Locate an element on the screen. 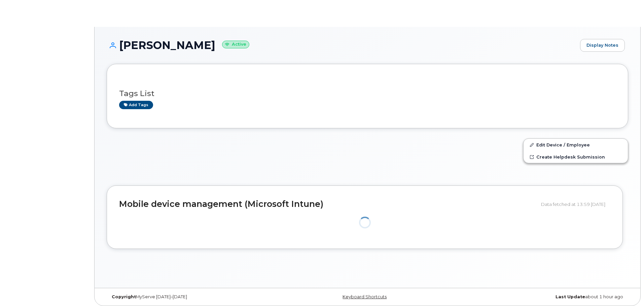  small: Active is located at coordinates (236, 44).